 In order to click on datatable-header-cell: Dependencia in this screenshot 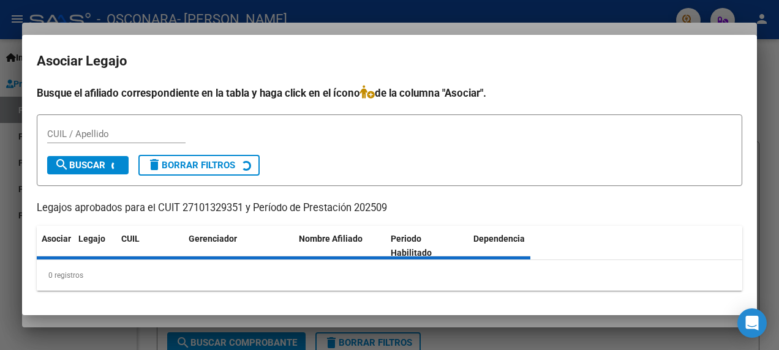, I will do `click(514, 246)`.